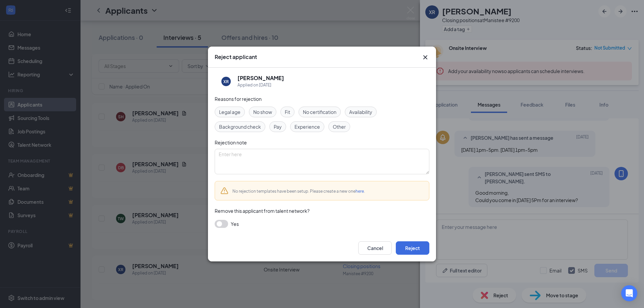 Image resolution: width=644 pixels, height=308 pixels. I want to click on svg: Warning, so click(225, 191).